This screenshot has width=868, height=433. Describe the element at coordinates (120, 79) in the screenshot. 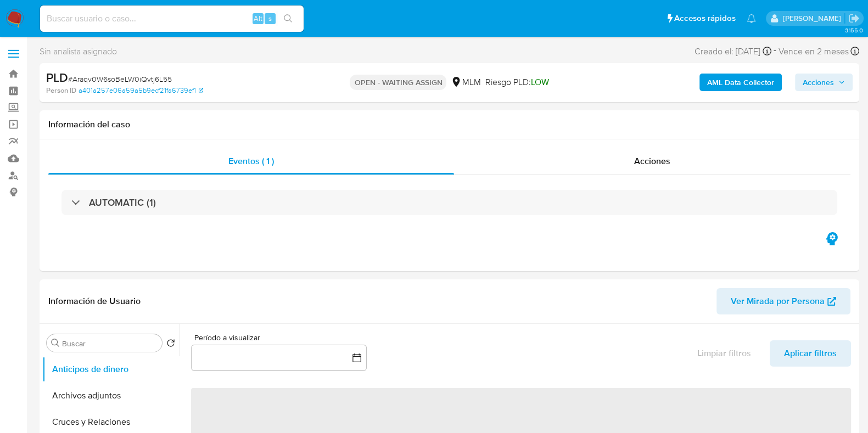

I see `span: # Araqv0W6soBeLW0iQvtj6L55` at that location.